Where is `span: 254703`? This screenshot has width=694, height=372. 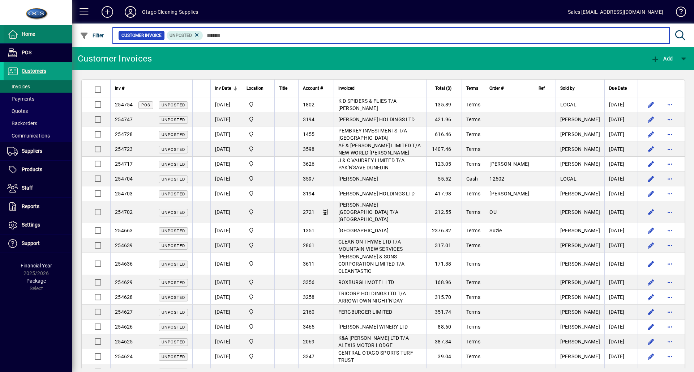
span: 254703 is located at coordinates (124, 193).